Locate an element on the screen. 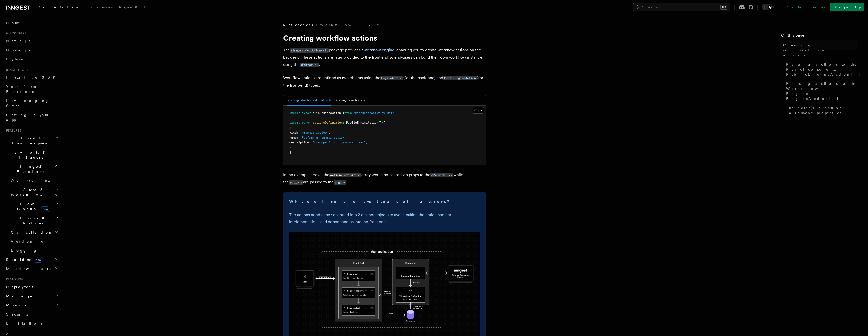 Image resolution: width=868 pixels, height=336 pixels. a: Node.js is located at coordinates (32, 50).